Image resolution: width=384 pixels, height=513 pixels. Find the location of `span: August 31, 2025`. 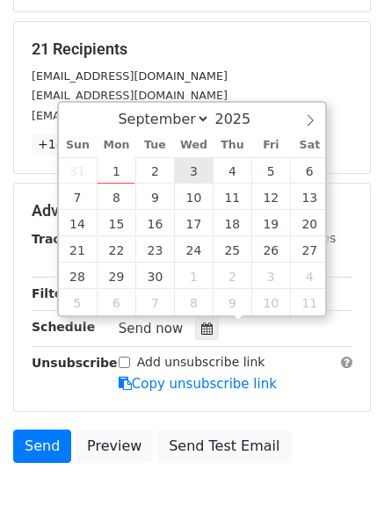

span: August 31, 2025 is located at coordinates (78, 170).